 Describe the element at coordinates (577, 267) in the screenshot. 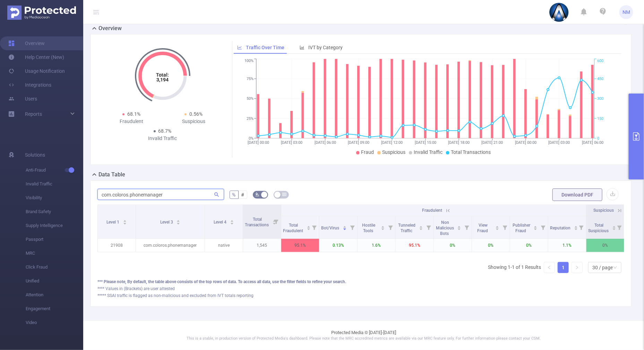

I see `li: Next Page` at that location.